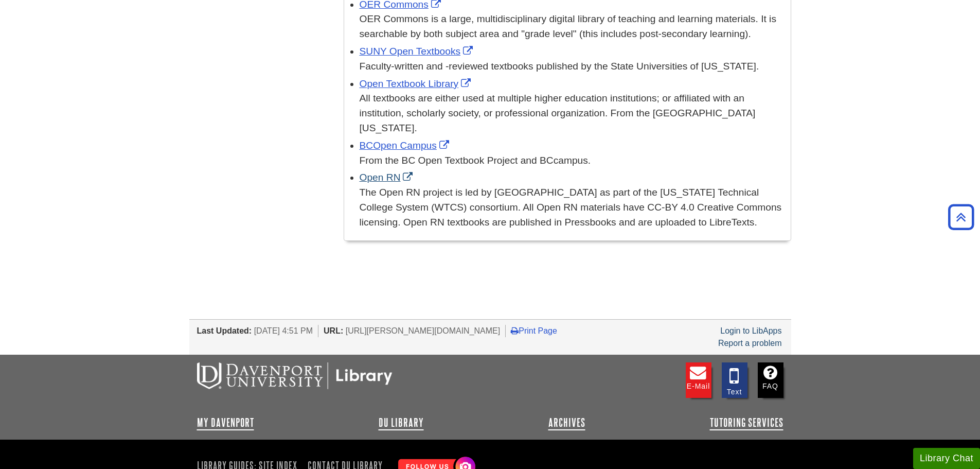 This screenshot has width=980, height=469. What do you see at coordinates (534, 331) in the screenshot?
I see `a: Print Page` at bounding box center [534, 331].